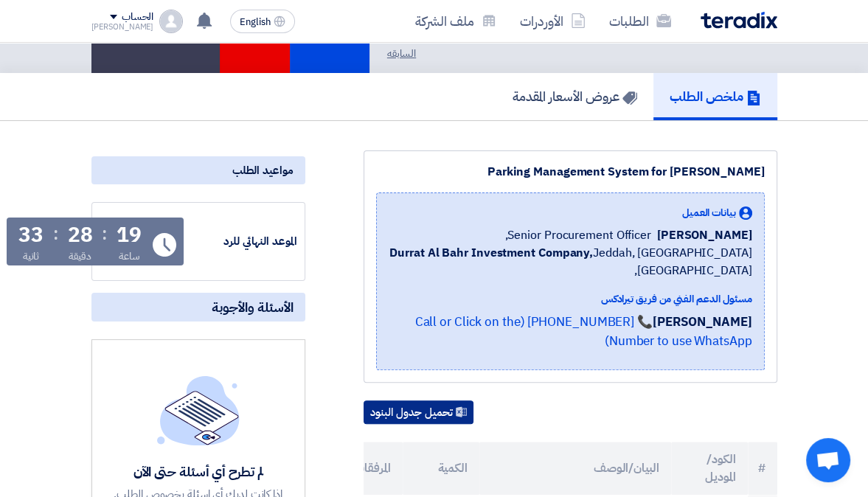  Describe the element at coordinates (552, 21) in the screenshot. I see `a: الأوردرات` at that location.